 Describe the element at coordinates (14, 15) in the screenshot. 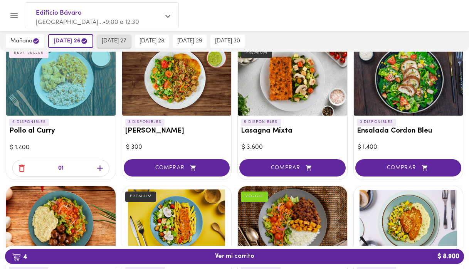

I see `button: Menu` at that location.